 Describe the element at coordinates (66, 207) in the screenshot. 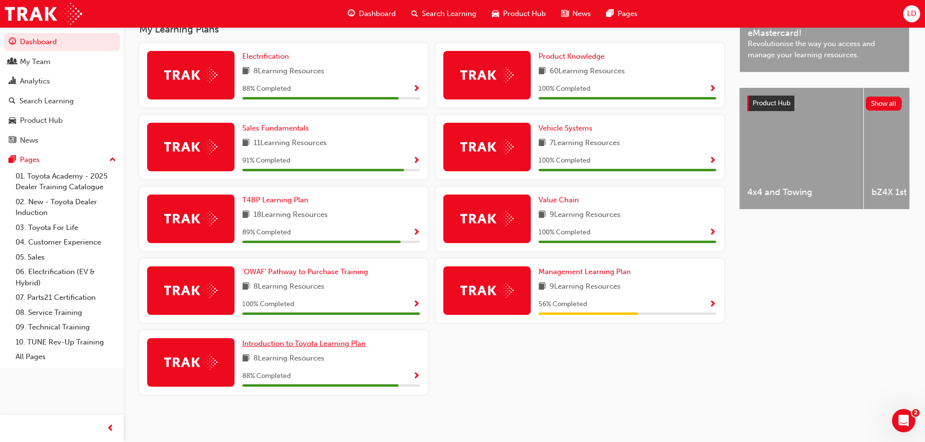

I see `a: 02. New - Toyota Dealer Induction` at that location.